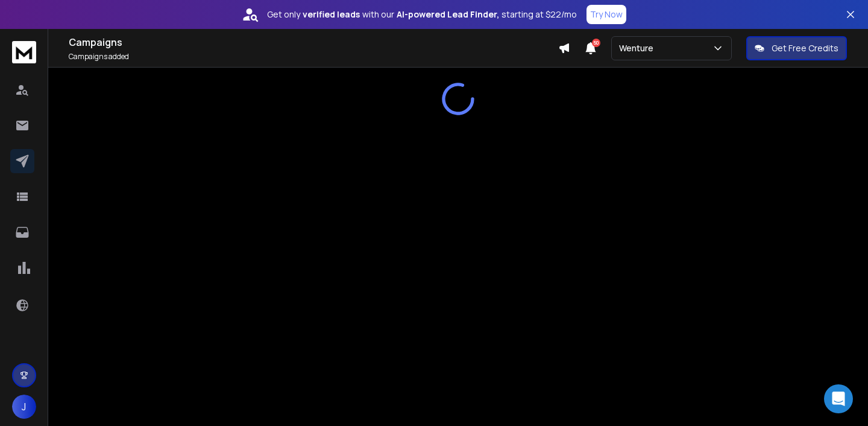 This screenshot has width=868, height=426. I want to click on img: logo, so click(24, 52).